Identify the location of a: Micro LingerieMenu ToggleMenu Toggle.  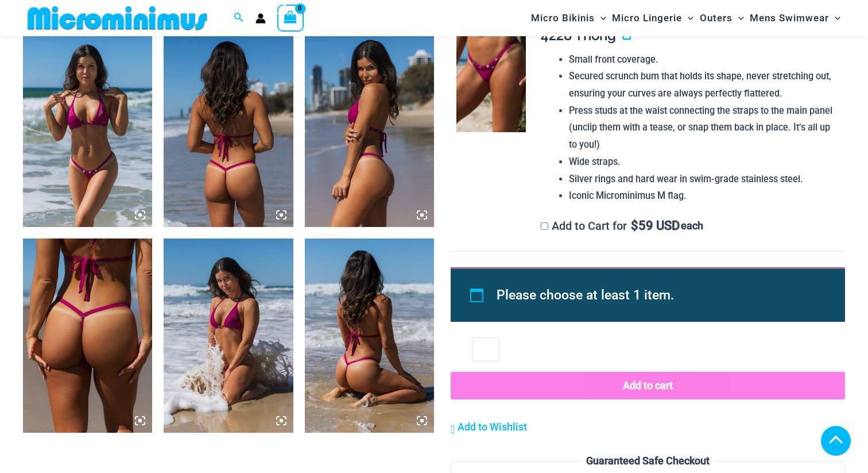
(653, 18).